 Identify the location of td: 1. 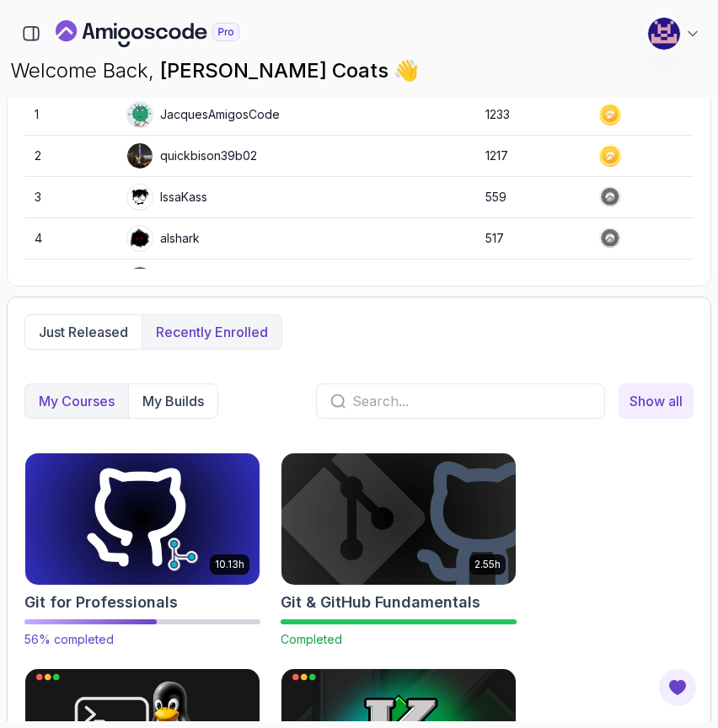
(70, 115).